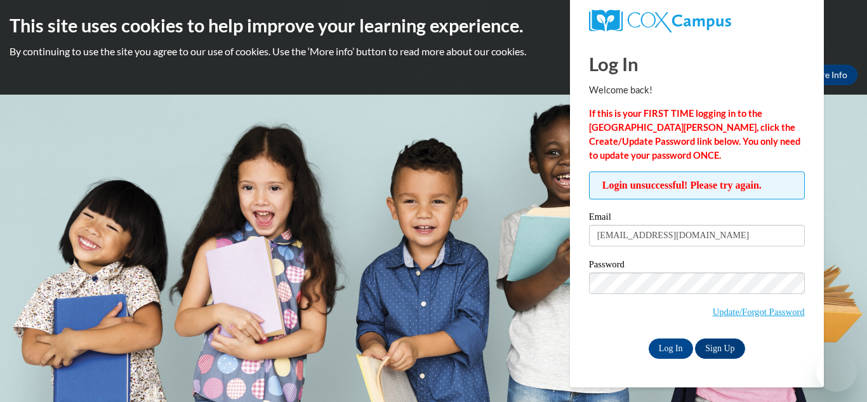 The width and height of the screenshot is (867, 402). Describe the element at coordinates (720, 349) in the screenshot. I see `a: Sign Up` at that location.